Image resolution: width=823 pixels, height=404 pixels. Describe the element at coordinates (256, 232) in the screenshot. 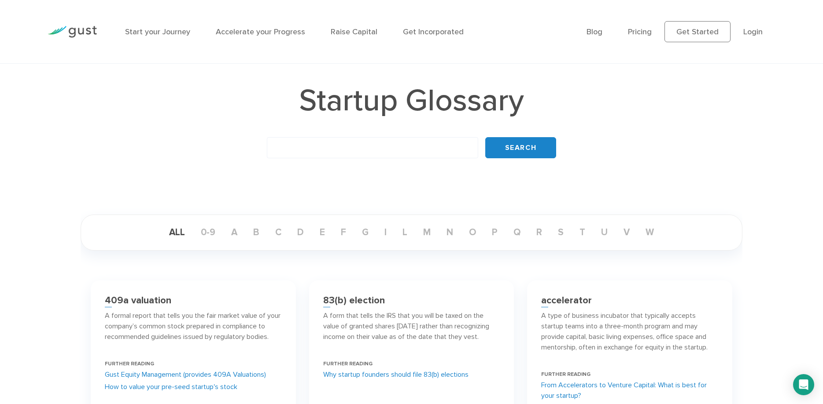

I see `a: b` at that location.